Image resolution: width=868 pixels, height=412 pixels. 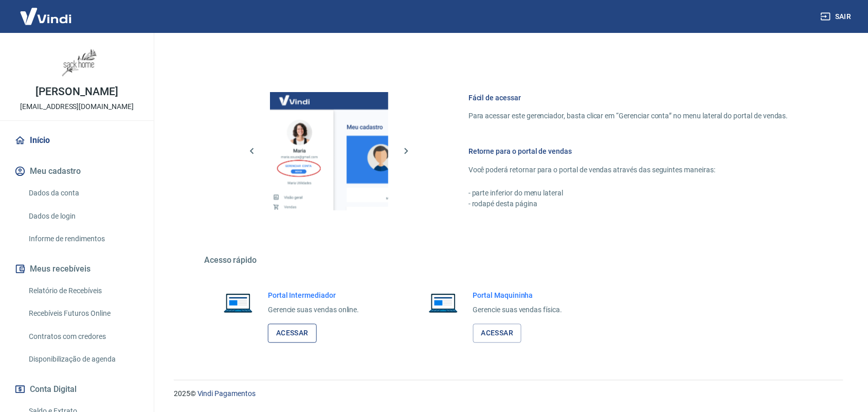 What do you see at coordinates (837, 16) in the screenshot?
I see `button: Sair` at bounding box center [837, 16].